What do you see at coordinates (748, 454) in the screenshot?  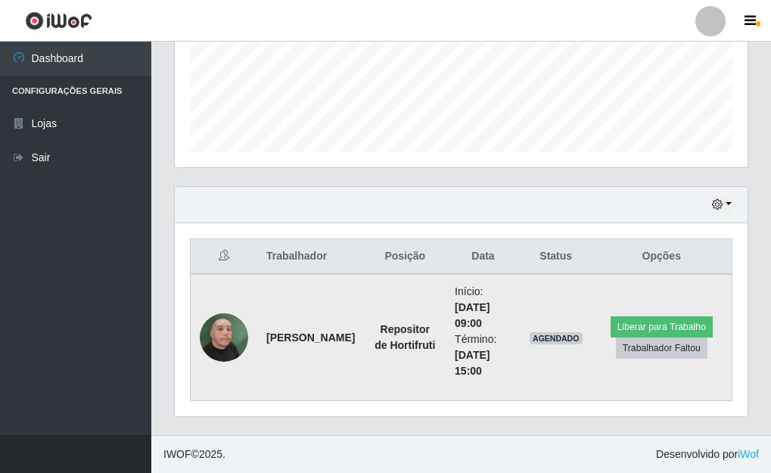 I see `a: iWof` at bounding box center [748, 454].